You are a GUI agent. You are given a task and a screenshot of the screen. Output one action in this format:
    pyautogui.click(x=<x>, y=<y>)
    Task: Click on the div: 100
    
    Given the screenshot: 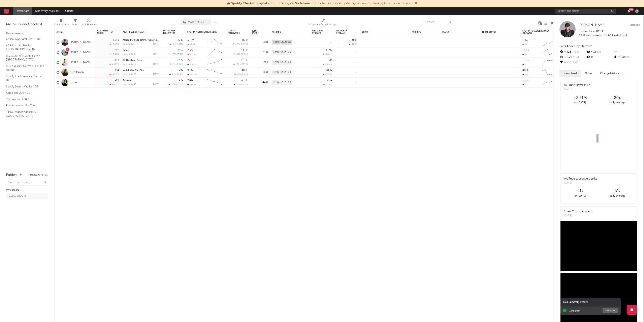 What is the action you would take?
    pyautogui.click(x=627, y=57)
    